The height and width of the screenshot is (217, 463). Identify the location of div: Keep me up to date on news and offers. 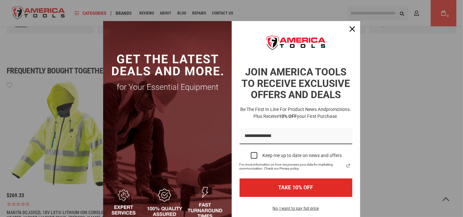
(302, 156).